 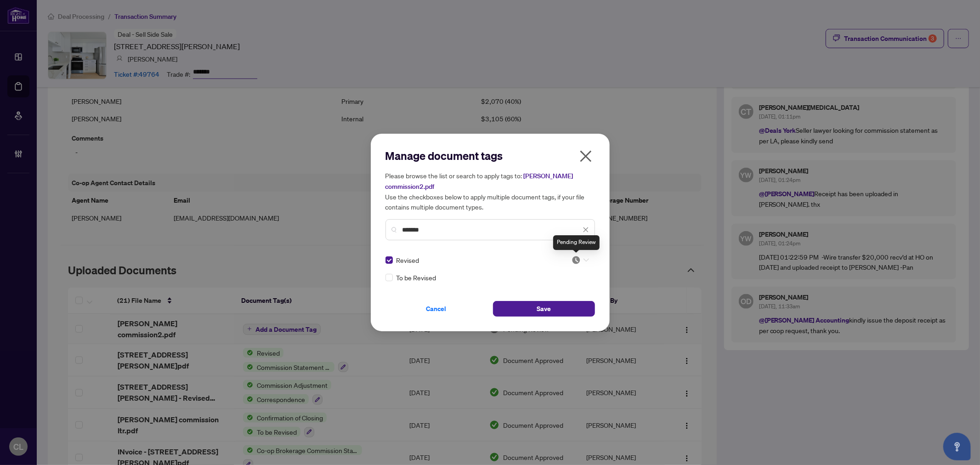 What do you see at coordinates (576, 243) in the screenshot?
I see `div: Pending Review` at bounding box center [576, 243].